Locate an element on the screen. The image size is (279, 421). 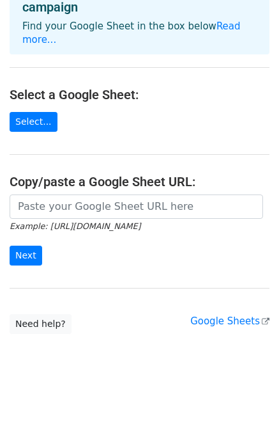
a: Google Sheets is located at coordinates (230, 321).